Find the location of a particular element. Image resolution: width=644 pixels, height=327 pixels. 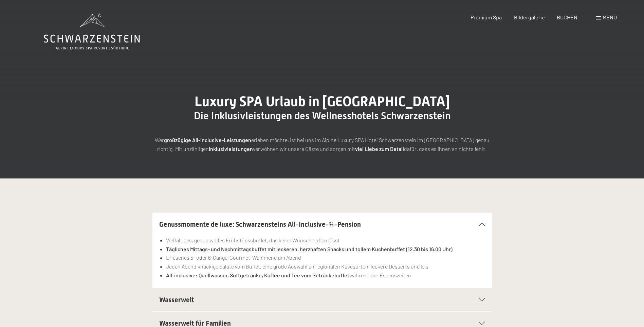

span: Genussmomente de luxe: Schwarzensteins All-Inclusive-¾-Pension is located at coordinates (260, 224).